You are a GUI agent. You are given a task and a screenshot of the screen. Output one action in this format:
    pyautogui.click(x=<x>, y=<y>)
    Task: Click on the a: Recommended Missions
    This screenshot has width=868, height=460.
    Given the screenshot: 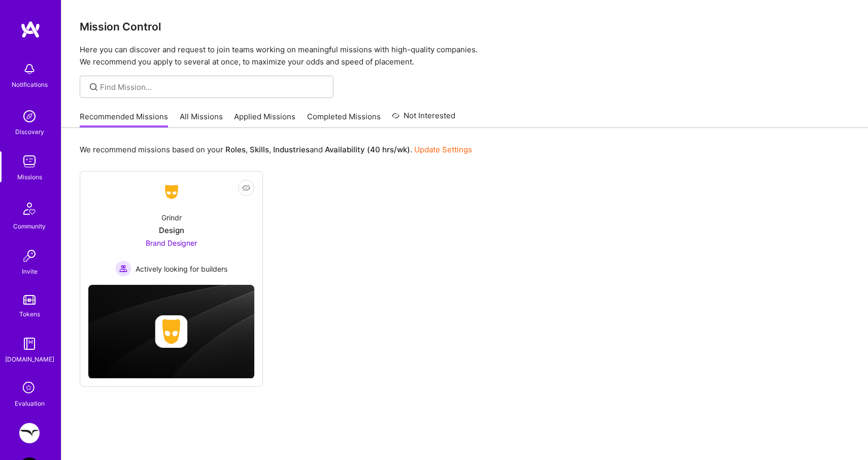 What is the action you would take?
    pyautogui.click(x=124, y=119)
    